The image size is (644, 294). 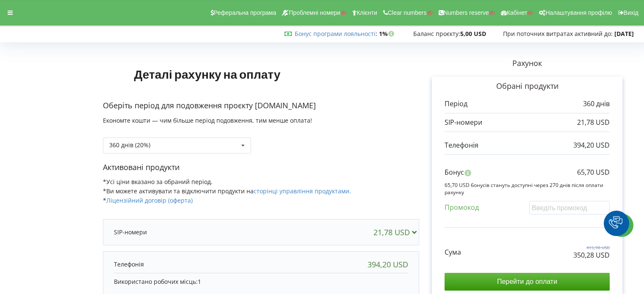 I want to click on div: 394,20 USD, so click(x=388, y=265).